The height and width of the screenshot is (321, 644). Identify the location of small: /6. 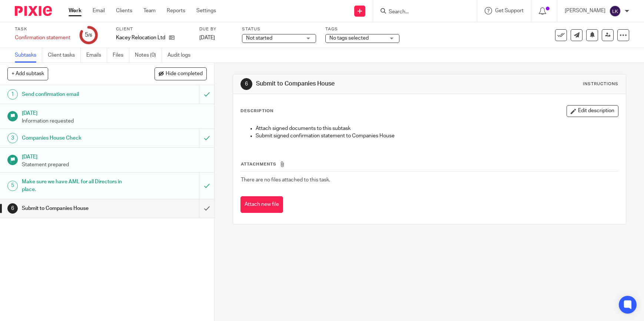
(90, 35).